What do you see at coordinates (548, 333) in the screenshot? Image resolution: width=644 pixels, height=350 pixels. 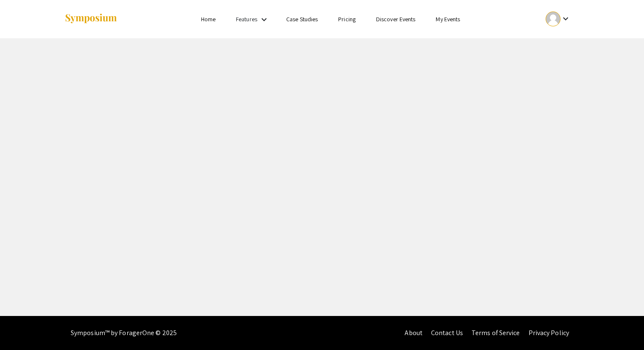 I see `a: Privacy Policy` at bounding box center [548, 333].